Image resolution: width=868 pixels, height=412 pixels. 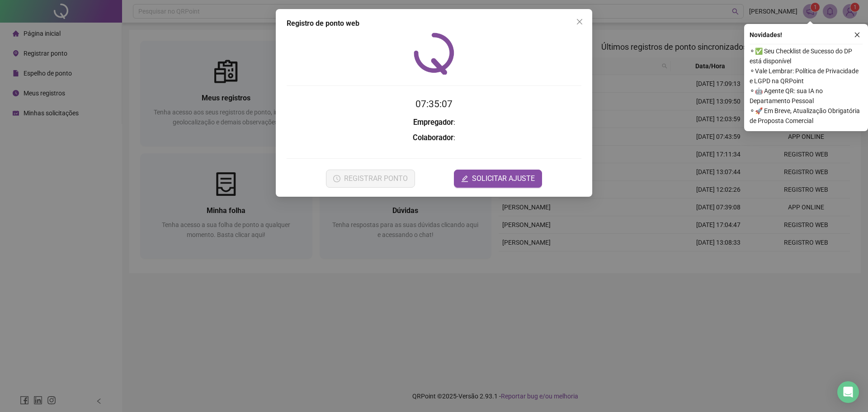 What do you see at coordinates (766, 35) in the screenshot?
I see `span: Novidades !` at bounding box center [766, 35].